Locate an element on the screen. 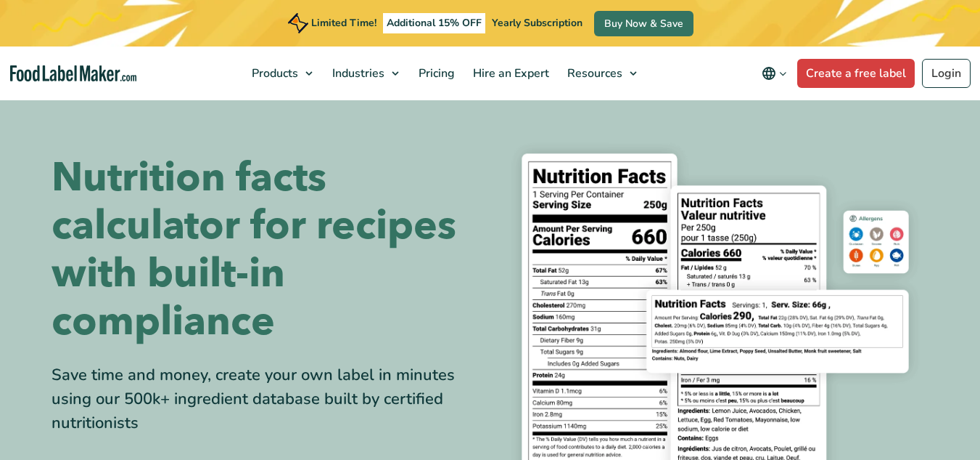  h1: Nutrition facts calculator for recipes with built-in compliance is located at coordinates (265, 250).